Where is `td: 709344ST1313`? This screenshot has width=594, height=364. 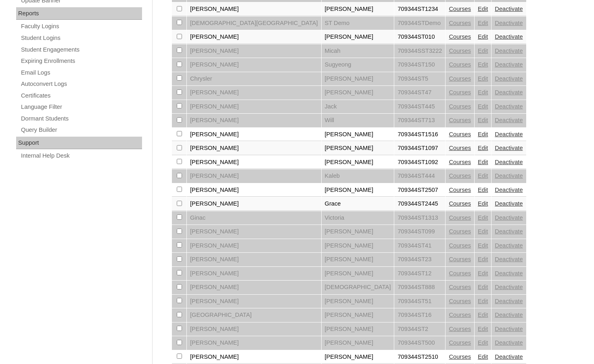
td: 709344ST1313 is located at coordinates (420, 218).